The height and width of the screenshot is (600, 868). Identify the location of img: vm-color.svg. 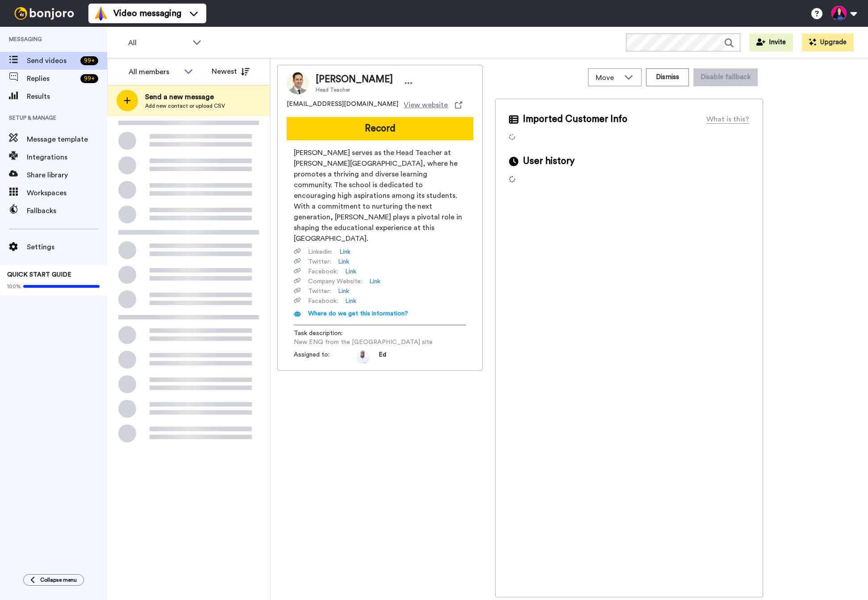
(101, 13).